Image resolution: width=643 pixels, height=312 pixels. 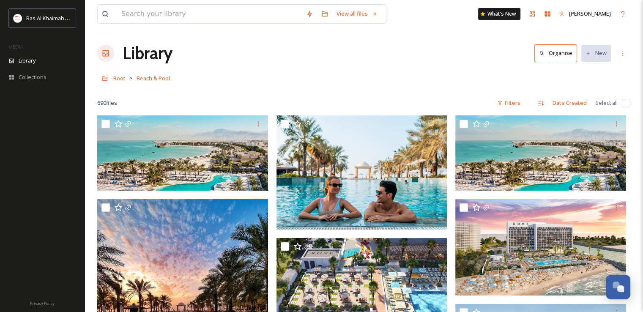 What do you see at coordinates (119, 78) in the screenshot?
I see `a: Root` at bounding box center [119, 78].